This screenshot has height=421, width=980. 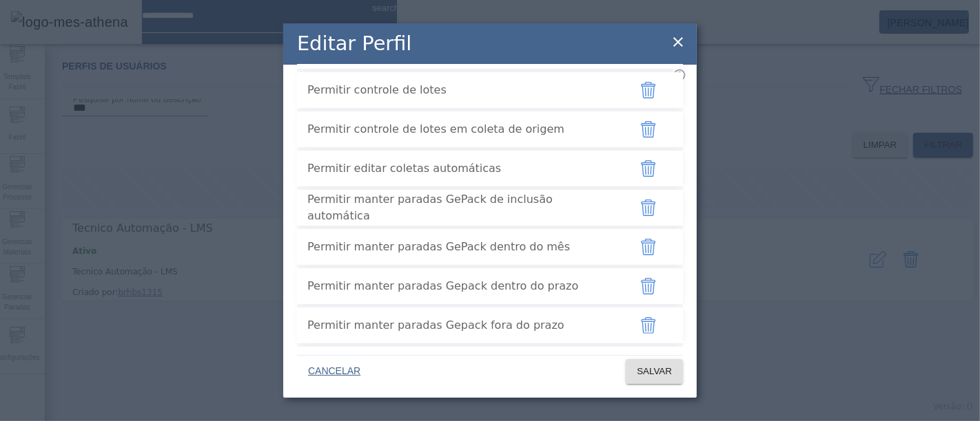 I want to click on span: Permitir manter paradas Gepack dentro do prazo, so click(x=463, y=286).